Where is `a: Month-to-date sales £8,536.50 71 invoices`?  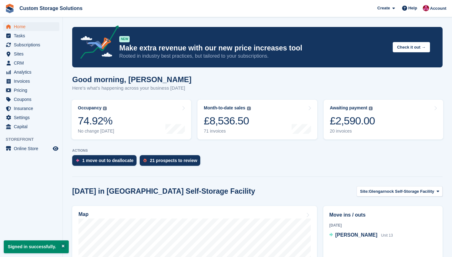
a: Month-to-date sales £8,536.50 71 invoices is located at coordinates (257, 120).